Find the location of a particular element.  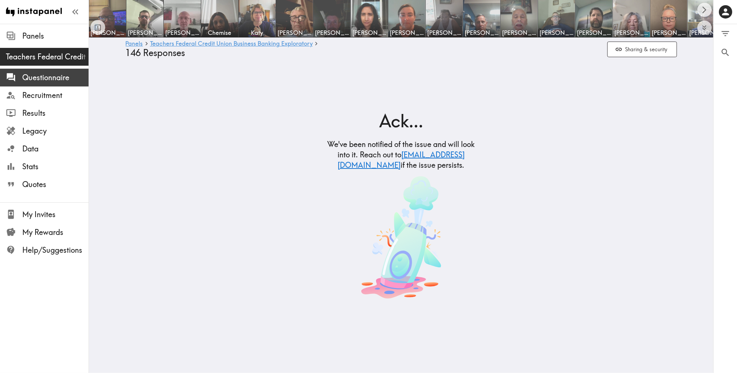

span: Recruitment is located at coordinates (55, 95).